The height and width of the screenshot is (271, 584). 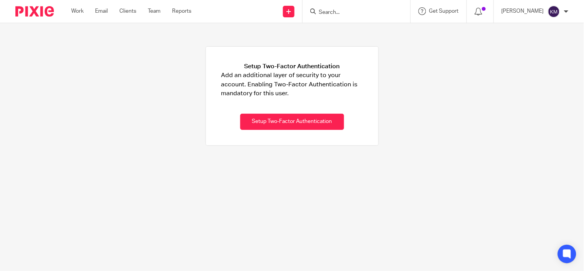 What do you see at coordinates (77, 11) in the screenshot?
I see `a: Work` at bounding box center [77, 11].